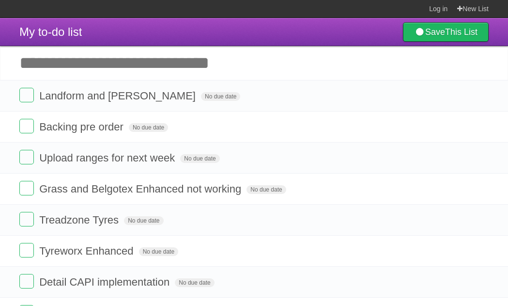  Describe the element at coordinates (141, 188) in the screenshot. I see `span: Grass and Belgotex Enhanced not working` at that location.